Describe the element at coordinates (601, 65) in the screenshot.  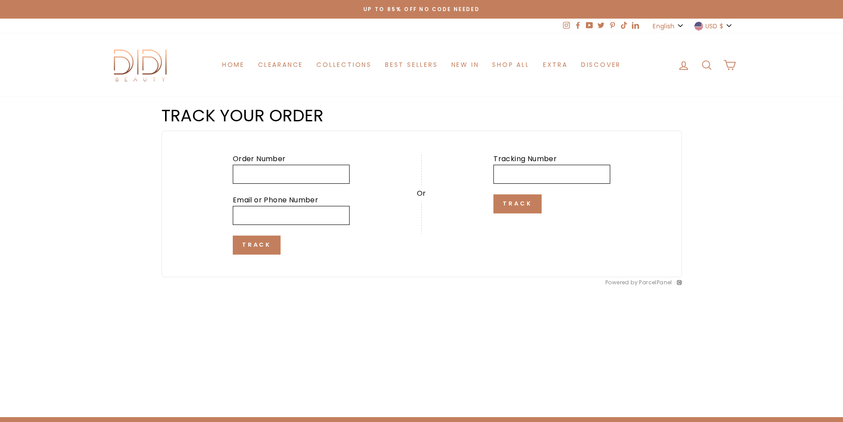
I see `a: Discover` at that location.